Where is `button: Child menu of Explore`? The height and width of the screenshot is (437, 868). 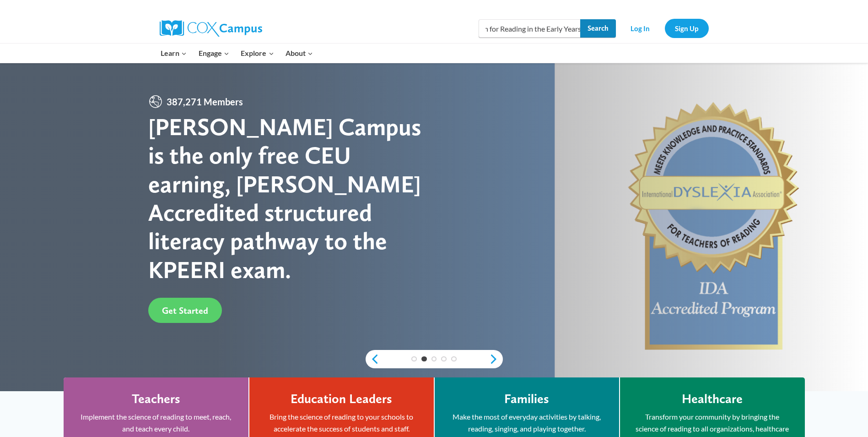 button: Child menu of Explore is located at coordinates (257, 53).